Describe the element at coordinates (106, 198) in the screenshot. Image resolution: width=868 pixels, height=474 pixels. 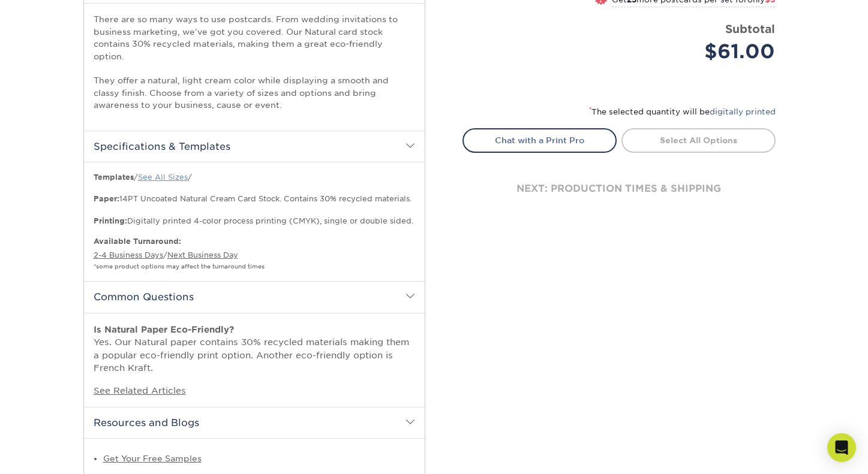
I see `strong: Paper:` at that location.